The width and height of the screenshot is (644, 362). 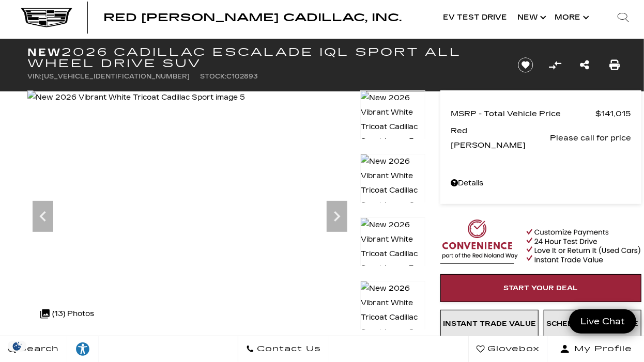 What do you see at coordinates (591, 138) in the screenshot?
I see `span: Please call for price` at bounding box center [591, 138].